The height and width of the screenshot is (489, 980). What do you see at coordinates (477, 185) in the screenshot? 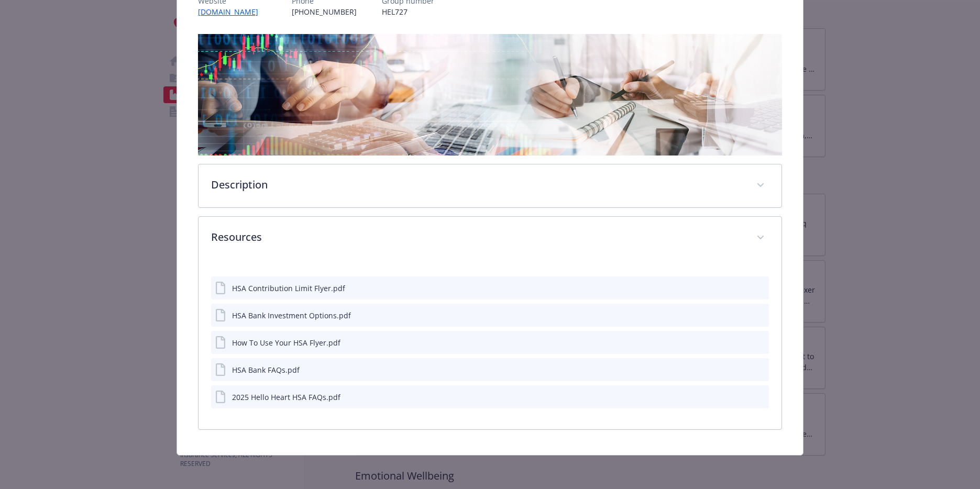
I see `p: Description` at bounding box center [477, 185].